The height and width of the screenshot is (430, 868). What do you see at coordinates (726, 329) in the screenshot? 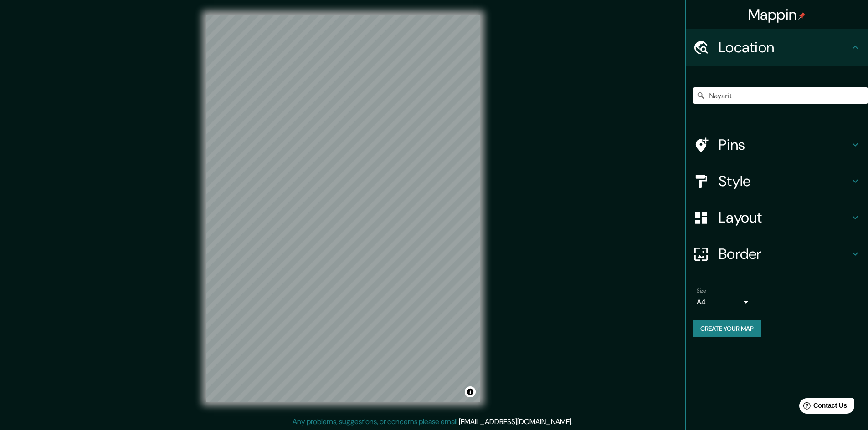
I see `button: Create your map` at bounding box center [726, 329].